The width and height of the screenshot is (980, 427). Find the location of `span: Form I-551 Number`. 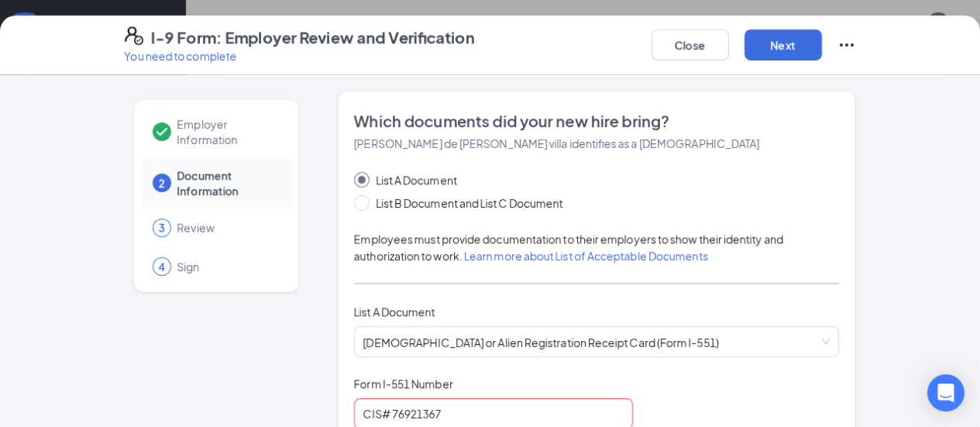

span: Form I-551 Number is located at coordinates (403, 384).